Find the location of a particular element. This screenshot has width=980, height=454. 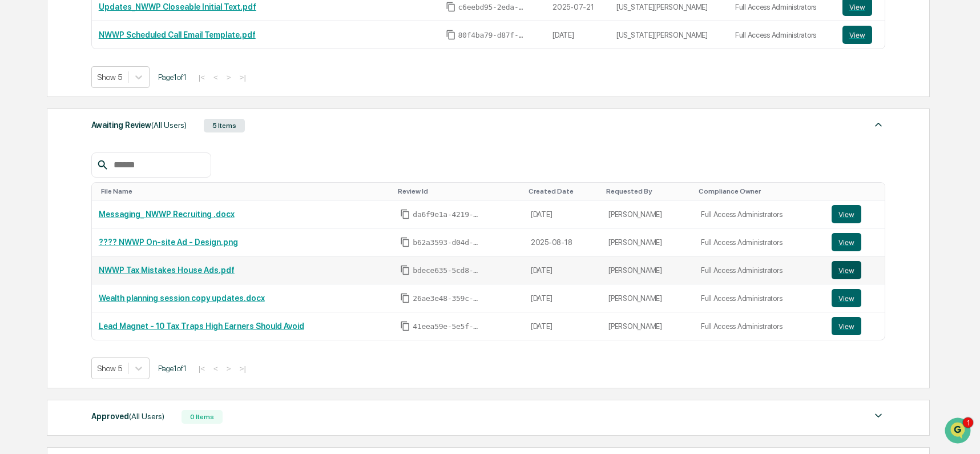

div: 5 Items is located at coordinates (224, 126).